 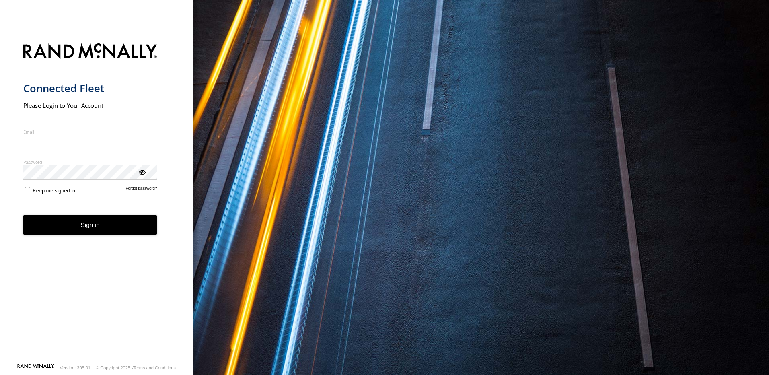 What do you see at coordinates (90, 88) in the screenshot?
I see `h1: Connected Fleet` at bounding box center [90, 88].